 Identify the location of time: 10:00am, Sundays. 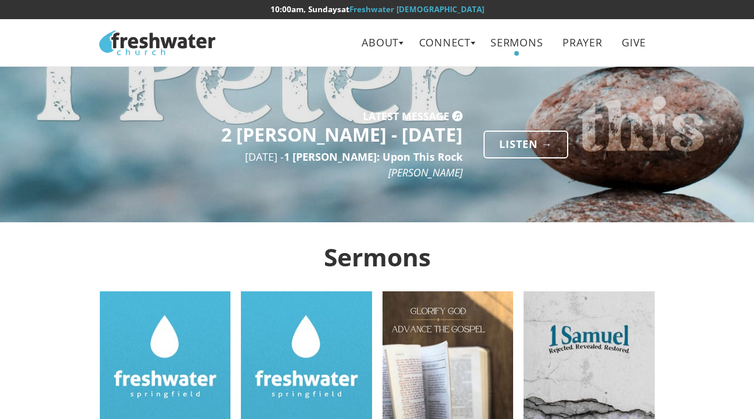
(306, 9).